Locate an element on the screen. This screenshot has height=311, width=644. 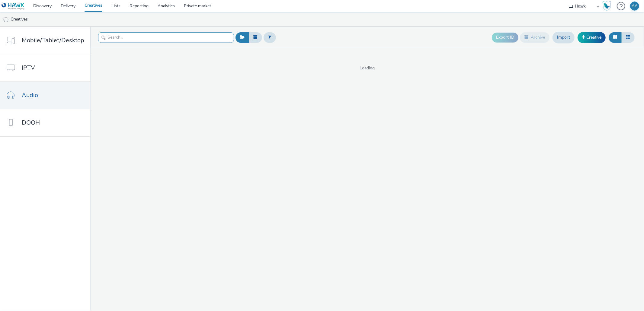
span: DOOH is located at coordinates (31, 123).